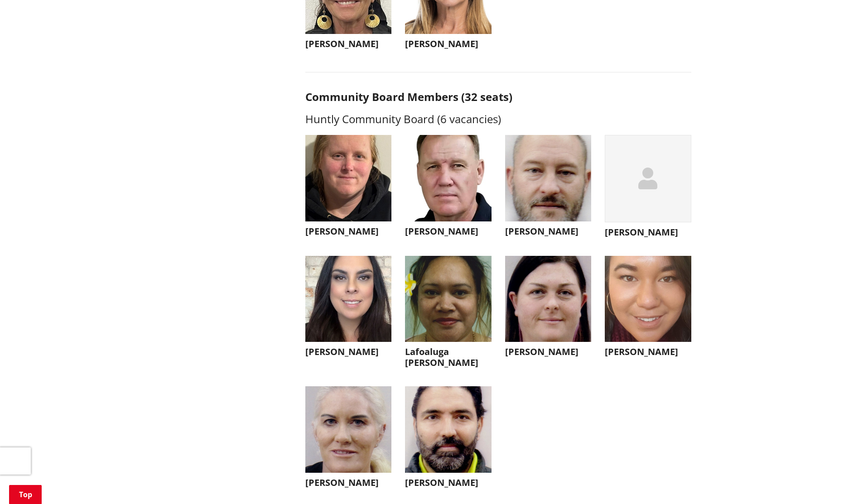 This screenshot has width=863, height=504. Describe the element at coordinates (448, 178) in the screenshot. I see `img: WO-B-HU__AMOS_P__GSZMW` at that location.